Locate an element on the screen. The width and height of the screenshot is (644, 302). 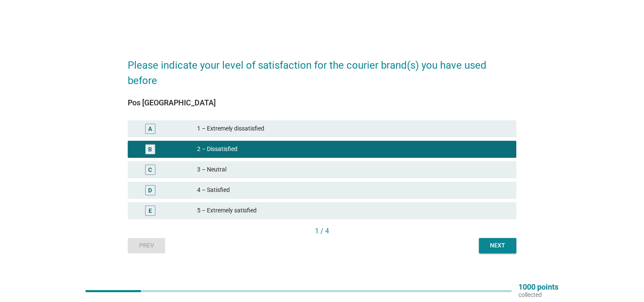
div: Next is located at coordinates (497, 245).